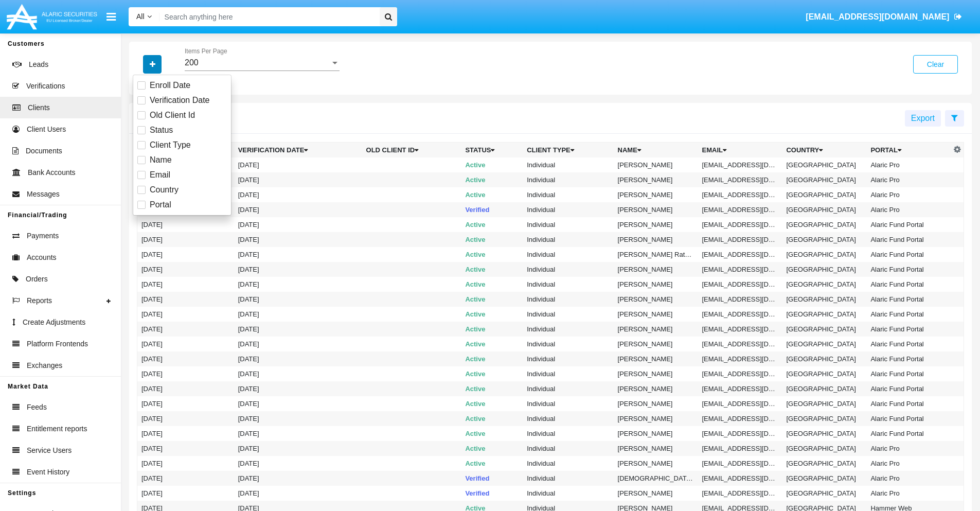 The image size is (980, 511). What do you see at coordinates (43, 236) in the screenshot?
I see `span: Payments` at bounding box center [43, 236].